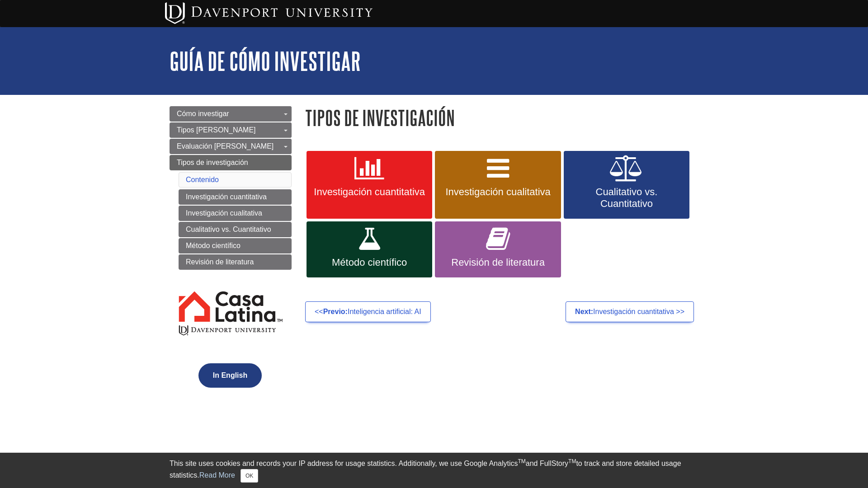 The image size is (868, 488). I want to click on strong: Next:, so click(584, 312).